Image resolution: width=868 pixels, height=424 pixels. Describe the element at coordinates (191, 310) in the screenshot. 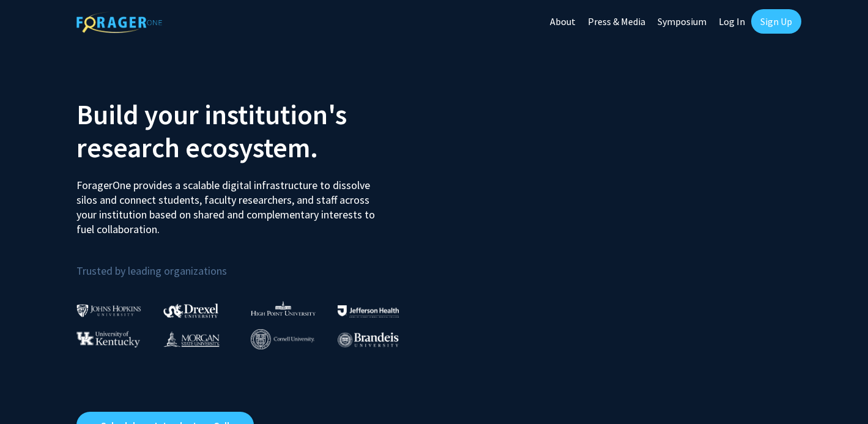

I see `img: Drexel University` at that location.